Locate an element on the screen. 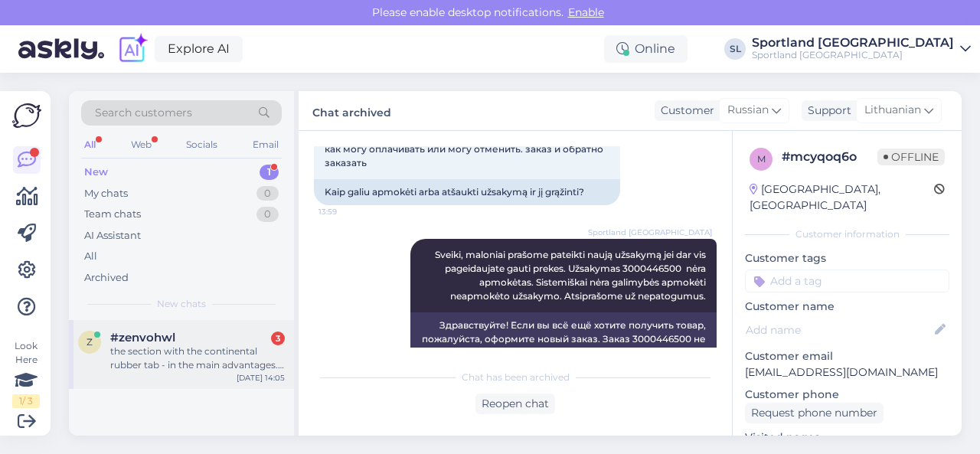 This screenshot has height=454, width=980. div: Support is located at coordinates (826, 110).